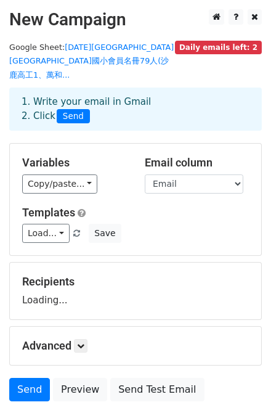 Image resolution: width=271 pixels, height=418 pixels. I want to click on a: Send, so click(30, 390).